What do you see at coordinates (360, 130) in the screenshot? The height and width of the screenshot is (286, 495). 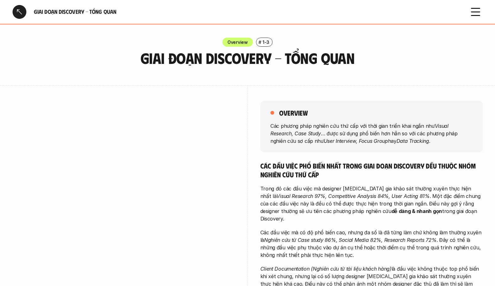 I see `em: Visual Research, Case Study` at bounding box center [360, 130].